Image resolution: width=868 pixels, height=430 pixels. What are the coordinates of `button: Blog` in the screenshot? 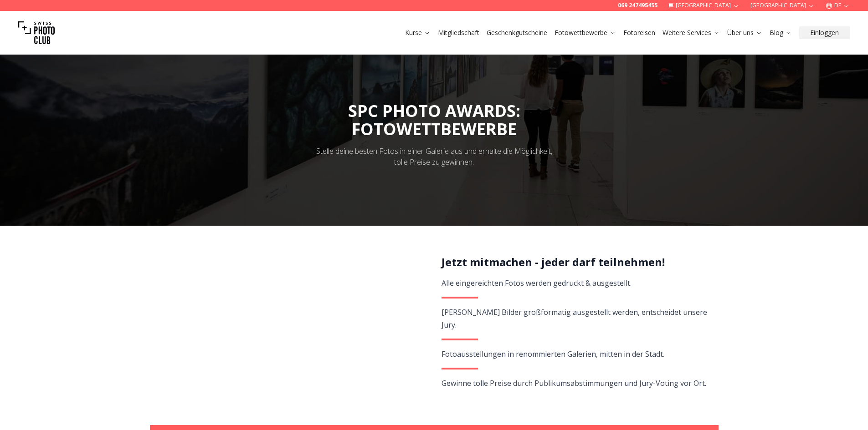 It's located at (781, 32).